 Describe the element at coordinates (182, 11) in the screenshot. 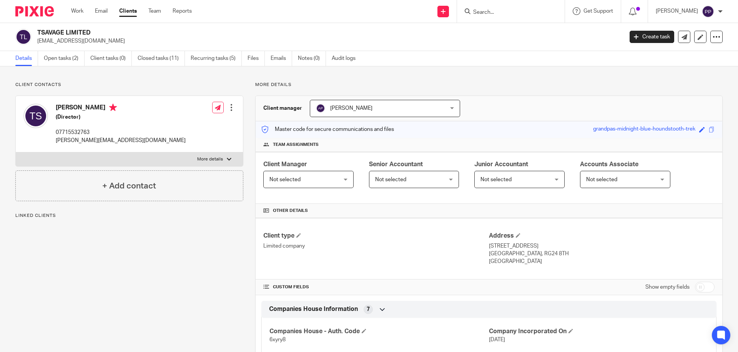

I see `a: Reports` at that location.